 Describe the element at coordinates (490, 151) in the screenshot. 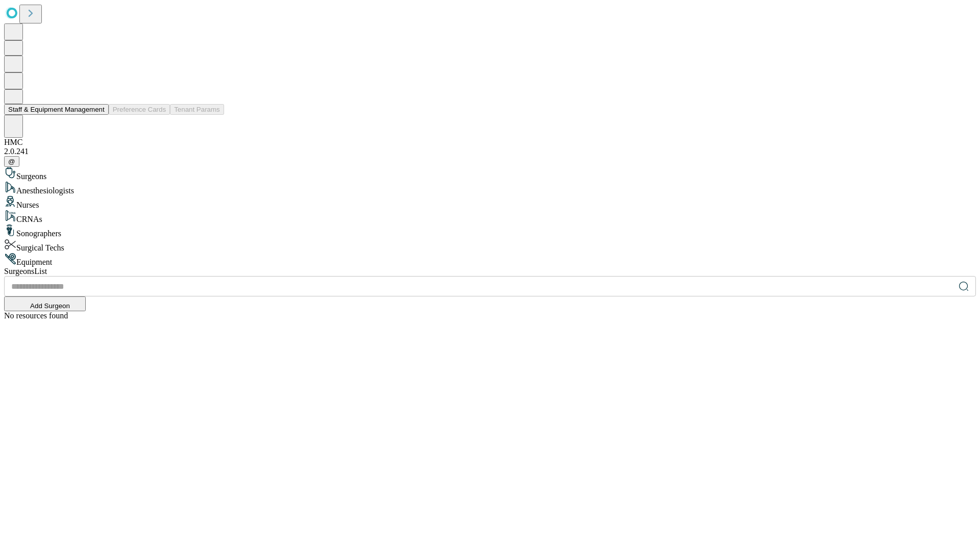

I see `div: 2.0.241` at that location.